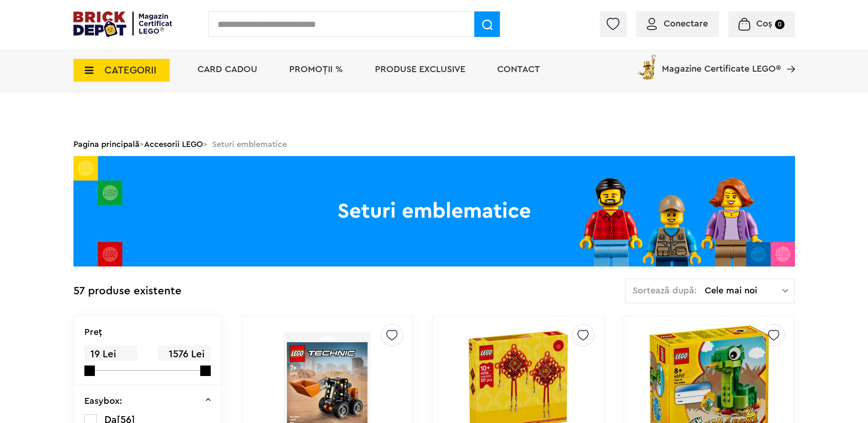 This screenshot has height=423, width=868. I want to click on a: Produse exclusive, so click(420, 70).